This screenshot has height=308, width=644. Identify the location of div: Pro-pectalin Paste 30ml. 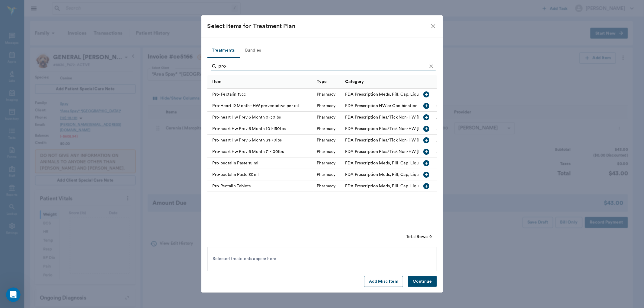
(261, 175).